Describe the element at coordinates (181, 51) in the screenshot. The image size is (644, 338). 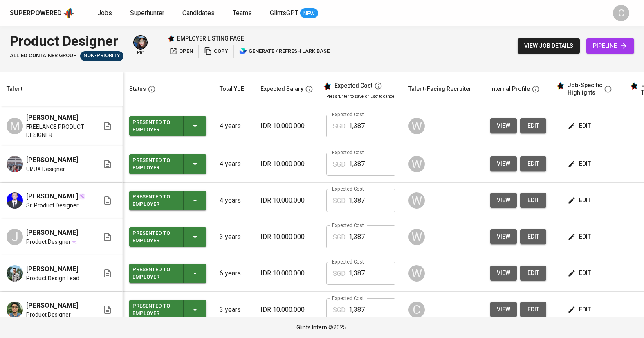
I see `button: open` at that location.